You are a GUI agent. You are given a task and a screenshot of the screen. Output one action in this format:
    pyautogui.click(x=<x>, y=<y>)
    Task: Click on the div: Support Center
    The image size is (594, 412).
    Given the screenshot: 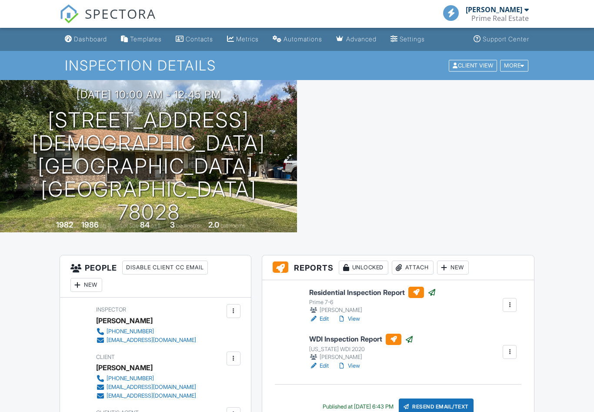 What is the action you would take?
    pyautogui.click(x=505, y=39)
    